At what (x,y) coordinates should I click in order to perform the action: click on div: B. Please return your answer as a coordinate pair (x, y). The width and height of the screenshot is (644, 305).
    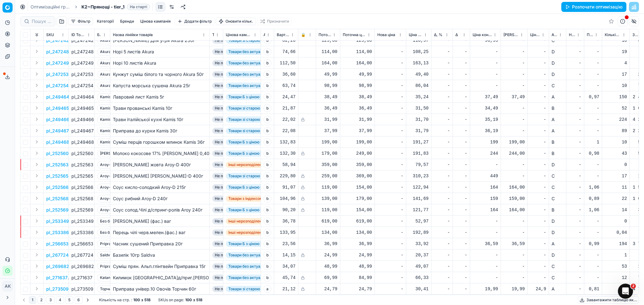
    Looking at the image, I should click on (557, 108).